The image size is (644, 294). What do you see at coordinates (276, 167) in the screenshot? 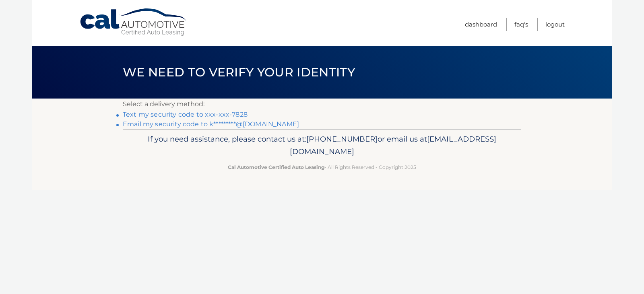
I see `strong: Cal Automotive Certified Auto Leasing` at bounding box center [276, 167].